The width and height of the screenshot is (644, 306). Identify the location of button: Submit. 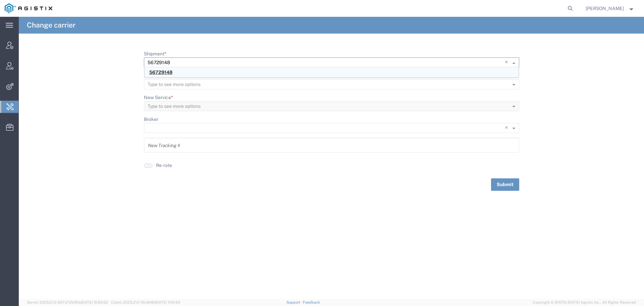
(505, 184).